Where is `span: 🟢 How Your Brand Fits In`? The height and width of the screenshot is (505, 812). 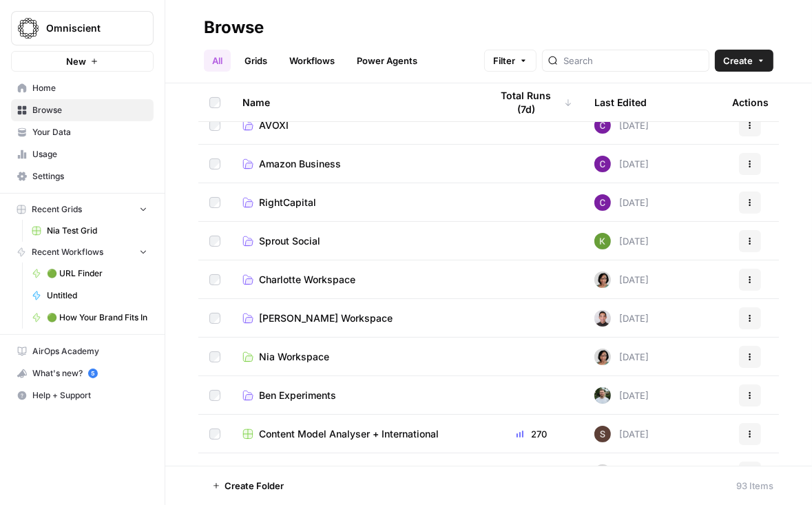
span: 🟢 How Your Brand Fits In is located at coordinates (97, 317).